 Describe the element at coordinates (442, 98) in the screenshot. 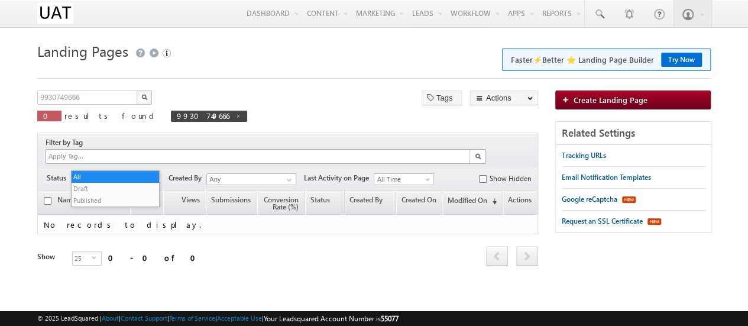

I see `button: Tags` at that location.